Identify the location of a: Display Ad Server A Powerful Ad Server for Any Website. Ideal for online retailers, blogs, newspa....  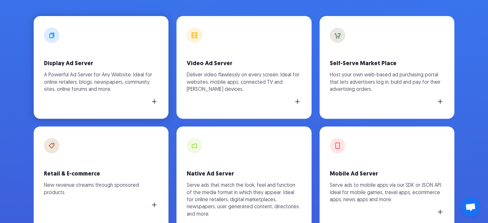
(101, 67).